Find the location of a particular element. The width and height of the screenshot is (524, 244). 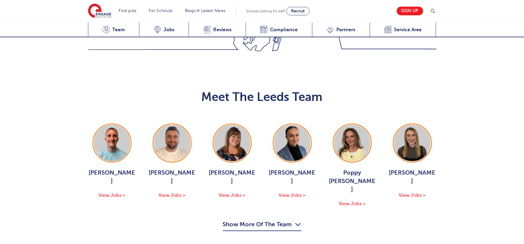

span: Reviews is located at coordinates (222, 30).